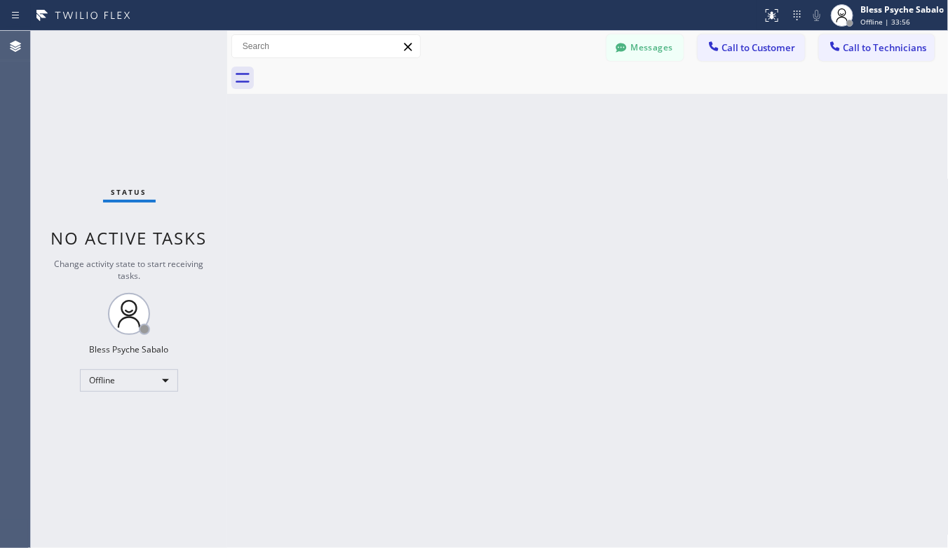 The width and height of the screenshot is (948, 548). Describe the element at coordinates (817, 15) in the screenshot. I see `button: Mute` at that location.